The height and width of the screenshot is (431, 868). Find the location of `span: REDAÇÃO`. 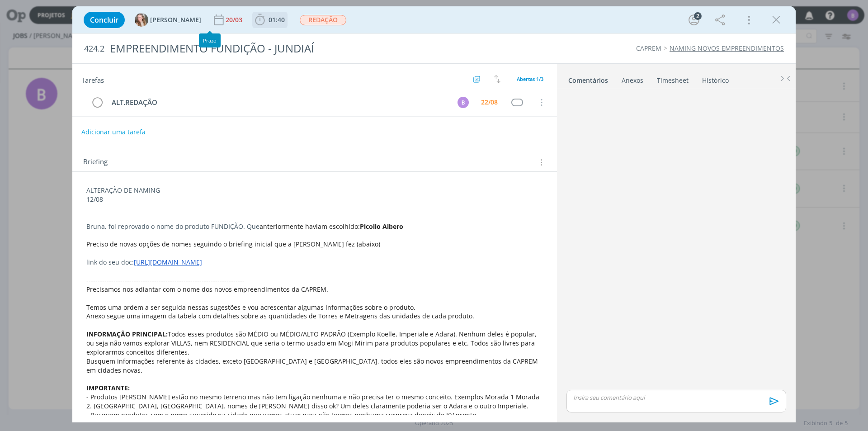

span: REDAÇÃO is located at coordinates (323, 20).